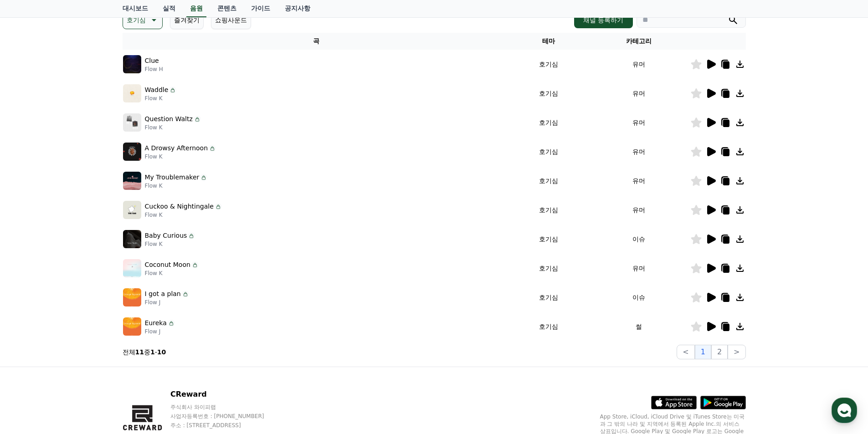  What do you see at coordinates (153, 352) in the screenshot?
I see `strong: 1` at bounding box center [153, 352].